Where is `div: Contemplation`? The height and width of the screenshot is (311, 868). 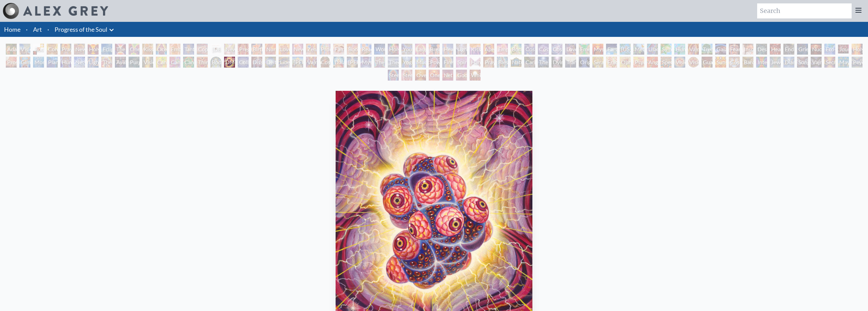
div: Contemplation is located at coordinates (52, 49).